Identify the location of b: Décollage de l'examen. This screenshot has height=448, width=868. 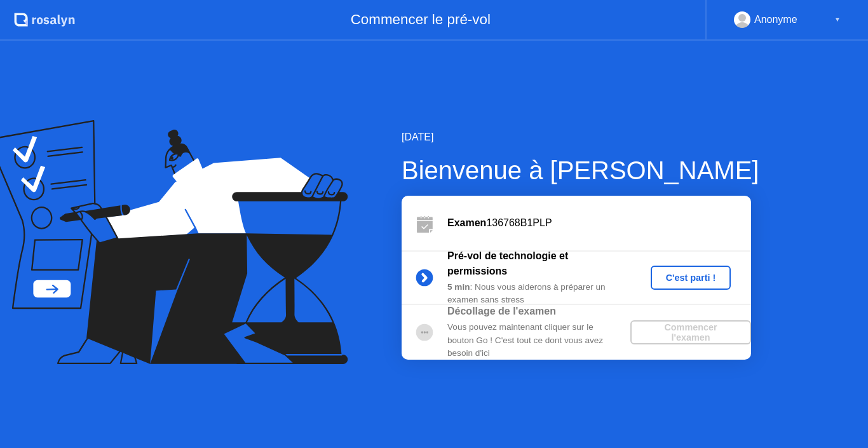
(501, 310).